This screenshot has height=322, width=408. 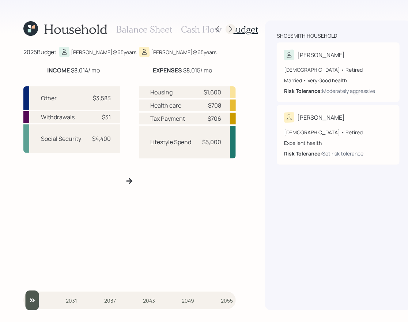 What do you see at coordinates (201, 29) in the screenshot?
I see `h3: Cash Flow` at bounding box center [201, 29].